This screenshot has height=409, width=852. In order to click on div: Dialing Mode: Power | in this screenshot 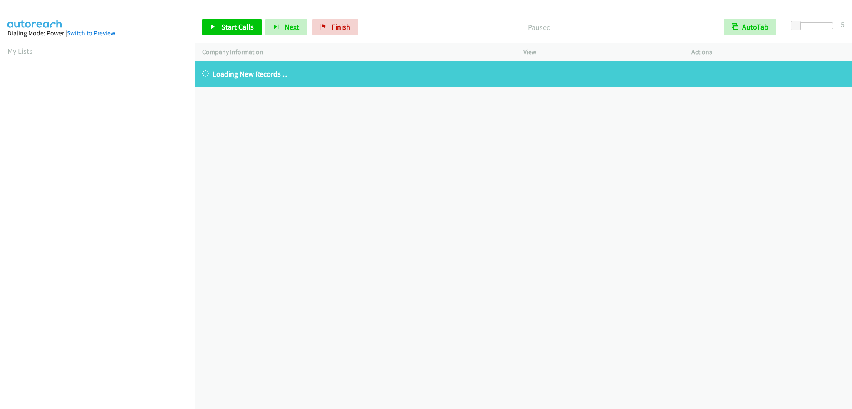, I will do `click(97, 33)`.